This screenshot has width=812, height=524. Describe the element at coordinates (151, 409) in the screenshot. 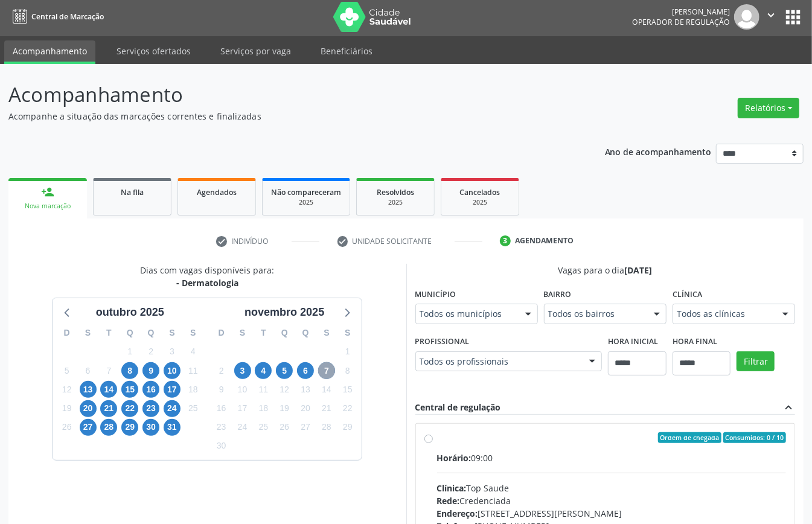

I see `span: quinta-feira, 23 de outubro de 2025` at that location.